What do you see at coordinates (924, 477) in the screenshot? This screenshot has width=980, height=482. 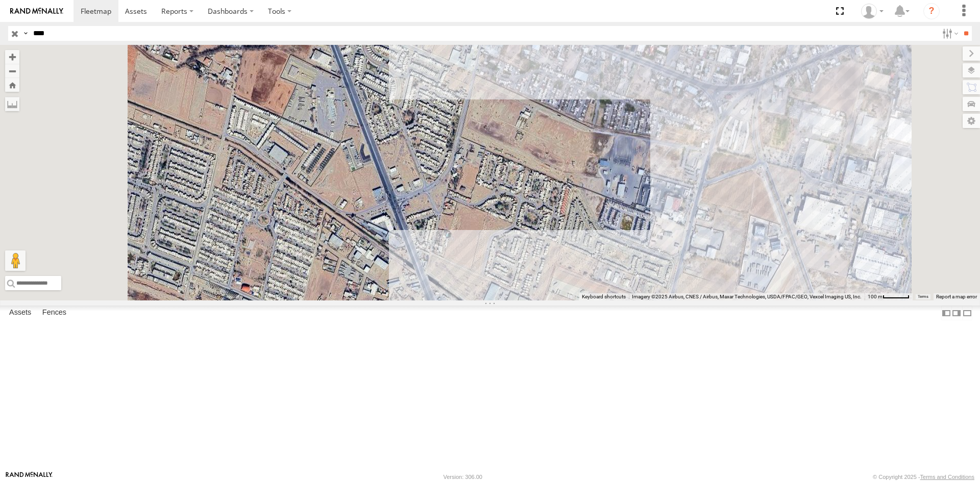 I see `div: © Copyright 2025 -` at bounding box center [924, 477].